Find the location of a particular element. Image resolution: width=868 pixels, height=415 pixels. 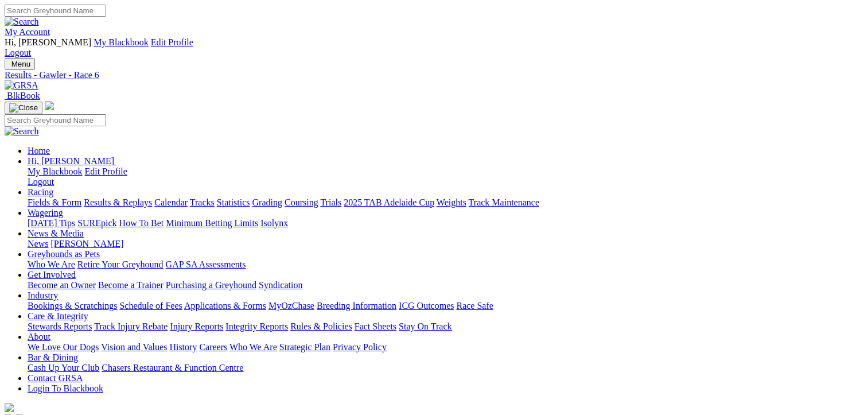

a: Fact Sheets is located at coordinates (375, 325).